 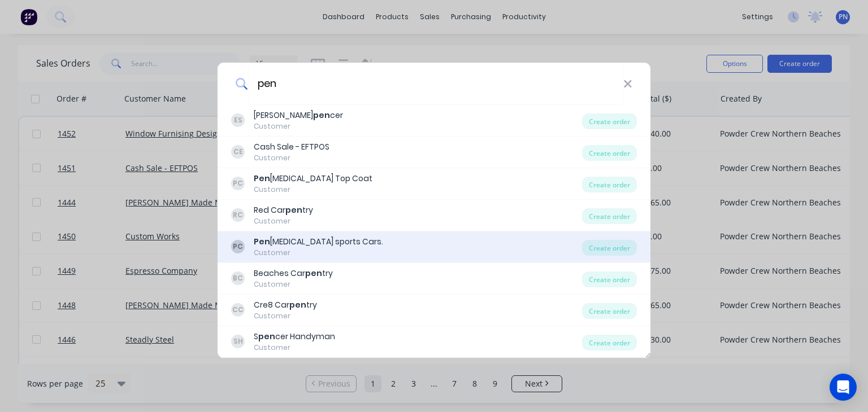 I want to click on input: Enter a customer name to create a new order..., so click(x=435, y=83).